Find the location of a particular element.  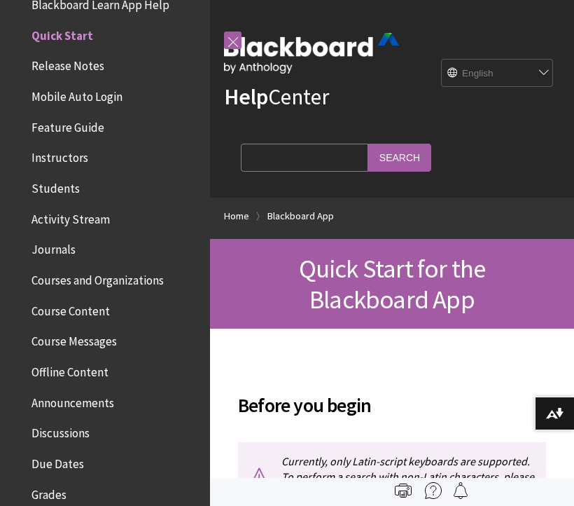

span: Quick Start for the Blackboard App is located at coordinates (392, 284).